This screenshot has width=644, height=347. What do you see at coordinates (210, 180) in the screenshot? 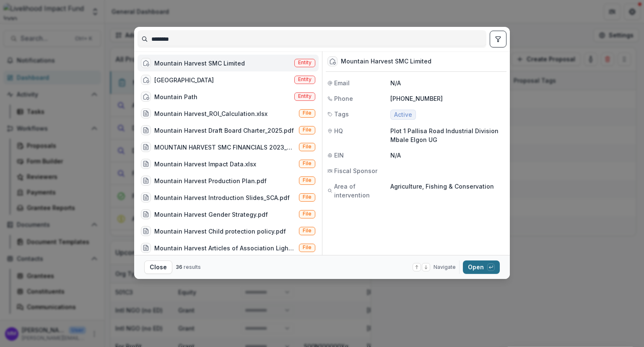
I see `div: Mountain Harvest Production Plan.pdf` at bounding box center [210, 180].